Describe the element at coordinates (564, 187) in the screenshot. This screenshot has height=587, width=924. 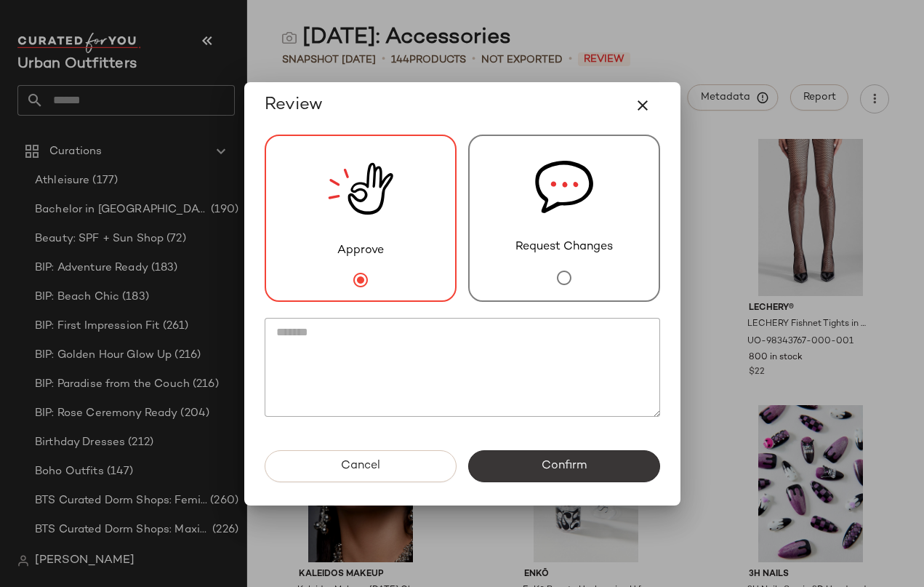
I see `img: svg%3e` at that location.